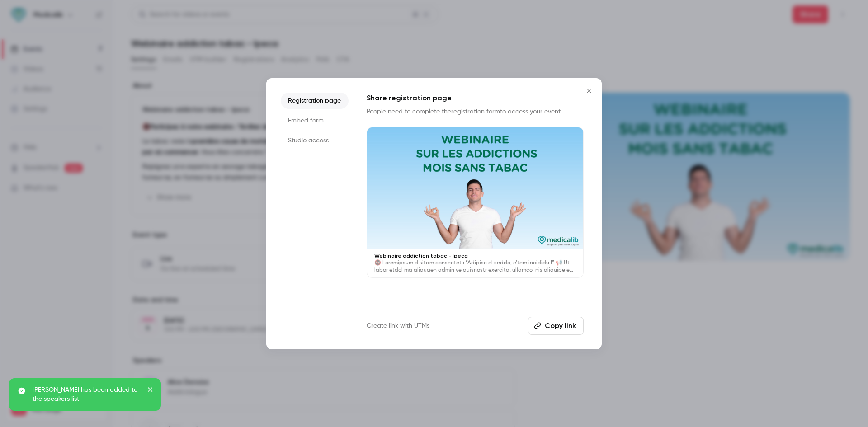 The image size is (868, 427). Describe the element at coordinates (475, 111) in the screenshot. I see `a: registration form` at that location.